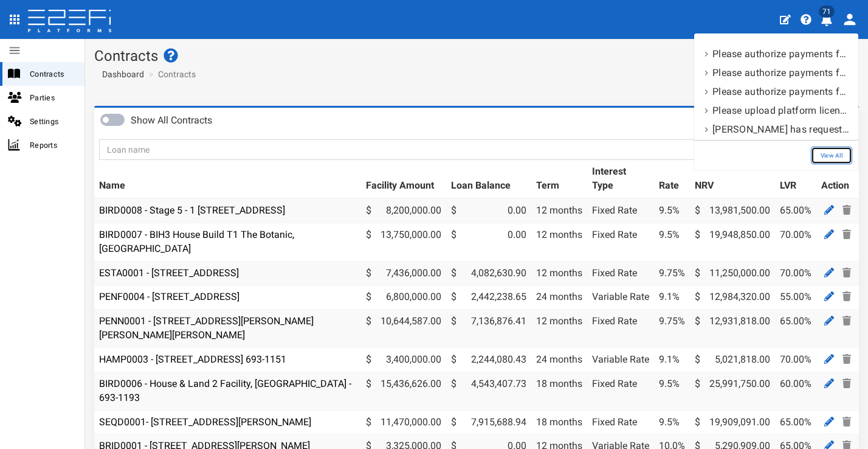  What do you see at coordinates (776, 73) in the screenshot?
I see `a: Please authorize payments for Drawdown 13 for the contract SEDG0003 - 196, 206 & 208 Fleming Road...` at bounding box center [776, 73].